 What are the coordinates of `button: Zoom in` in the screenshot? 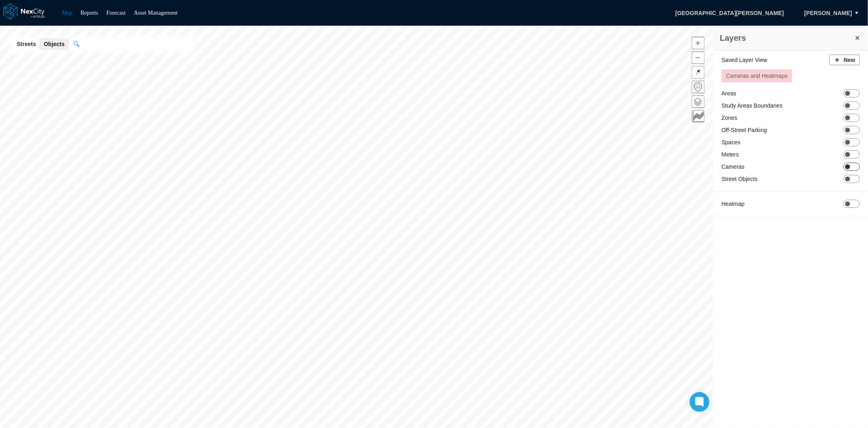 It's located at (698, 42).